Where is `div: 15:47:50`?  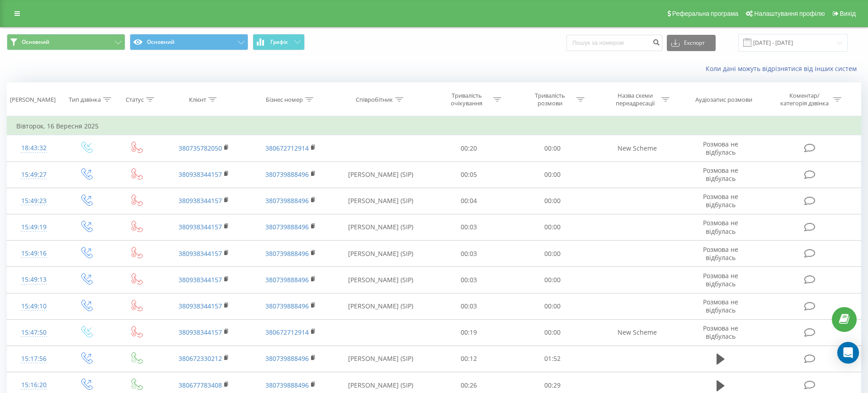
div: 15:47:50 is located at coordinates (34, 333).